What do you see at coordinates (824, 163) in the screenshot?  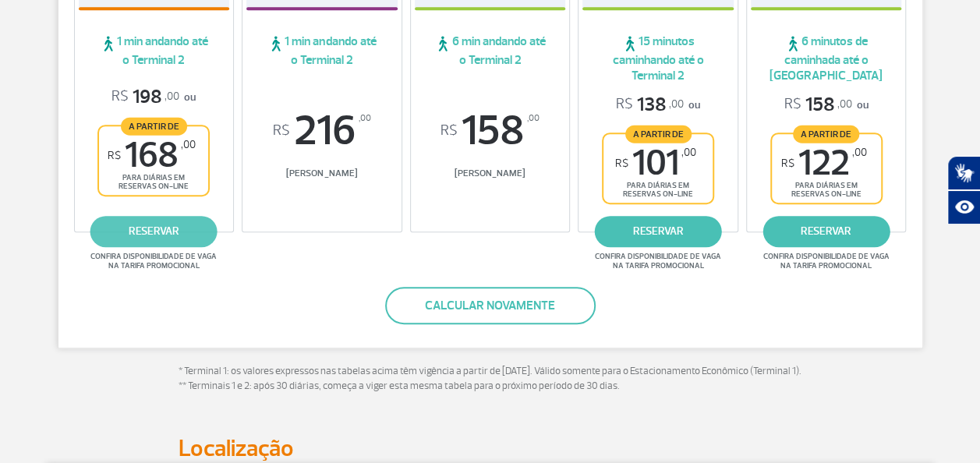 I see `span: 122` at bounding box center [824, 163].